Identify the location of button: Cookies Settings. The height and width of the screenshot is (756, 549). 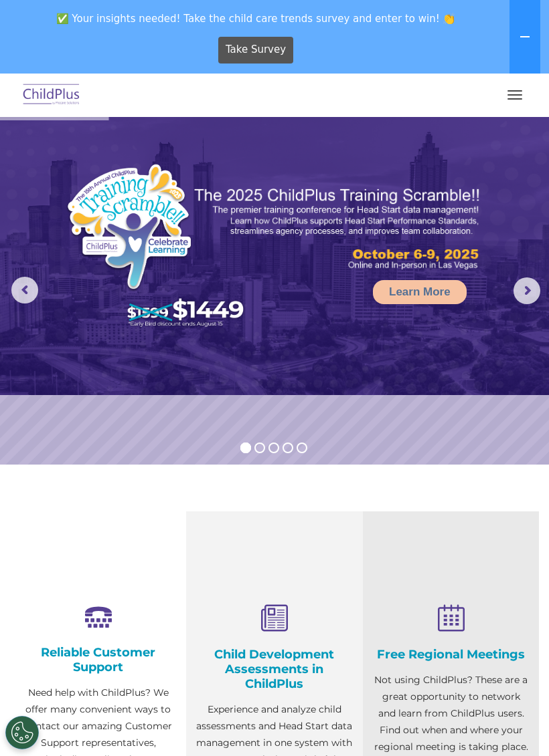
(22, 733).